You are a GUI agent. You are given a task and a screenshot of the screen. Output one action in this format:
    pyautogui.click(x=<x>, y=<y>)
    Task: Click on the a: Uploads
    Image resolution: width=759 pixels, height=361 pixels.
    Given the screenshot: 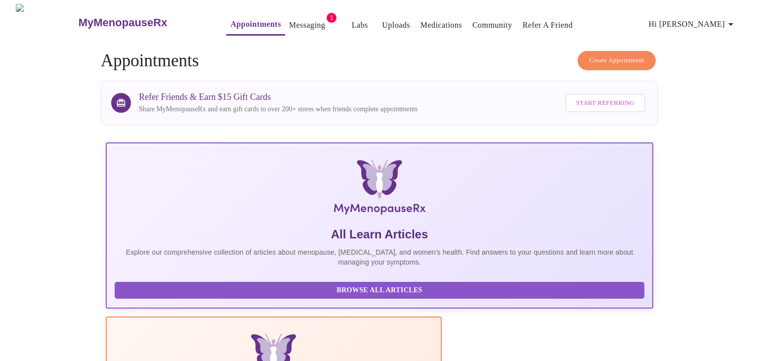 What is the action you would take?
    pyautogui.click(x=396, y=25)
    